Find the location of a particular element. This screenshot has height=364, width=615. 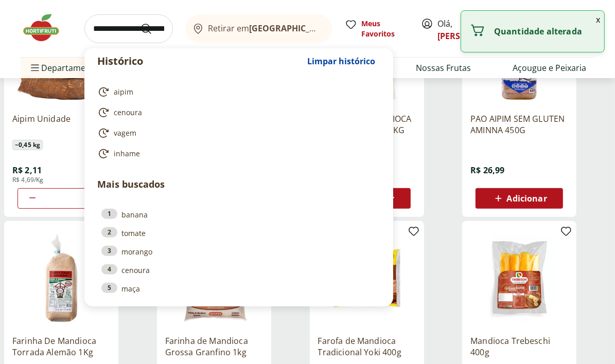

button: Menu is located at coordinates (35, 68).